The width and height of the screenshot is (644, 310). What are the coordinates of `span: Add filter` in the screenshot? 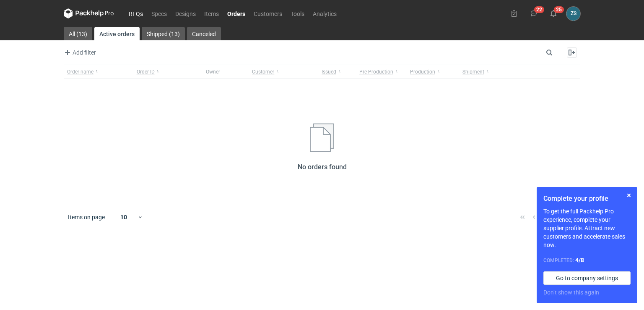 It's located at (79, 53).